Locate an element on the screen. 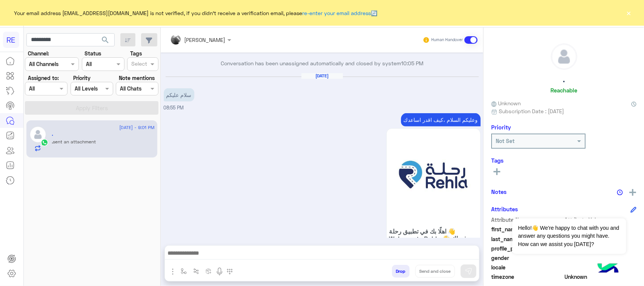 The height and width of the screenshot is (286, 644). h6: Priority is located at coordinates (501, 127).